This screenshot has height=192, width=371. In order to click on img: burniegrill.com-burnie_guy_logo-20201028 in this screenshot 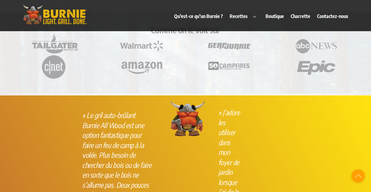, I will do `click(187, 119)`.